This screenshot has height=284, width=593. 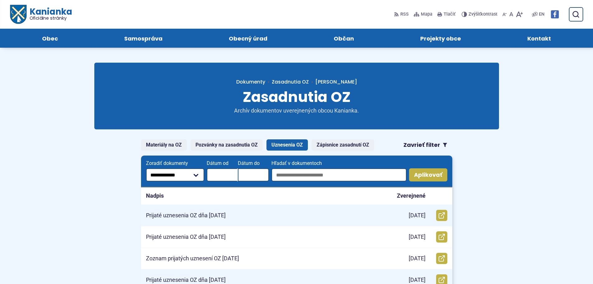 I want to click on img: Prejsť na domovskú stránku, so click(x=18, y=14).